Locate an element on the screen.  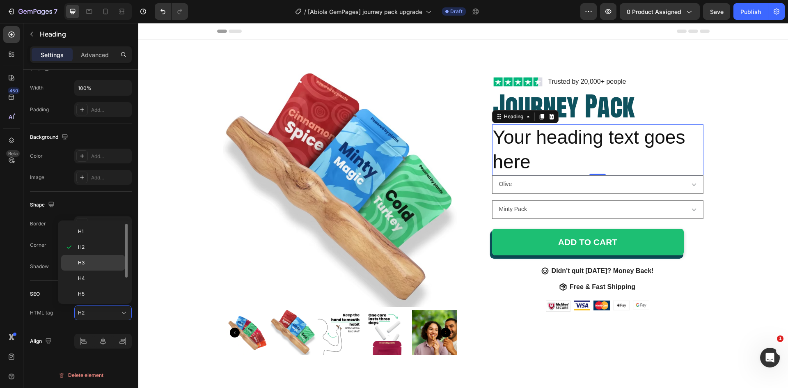
h2: Journey Pack is located at coordinates (459, 83).